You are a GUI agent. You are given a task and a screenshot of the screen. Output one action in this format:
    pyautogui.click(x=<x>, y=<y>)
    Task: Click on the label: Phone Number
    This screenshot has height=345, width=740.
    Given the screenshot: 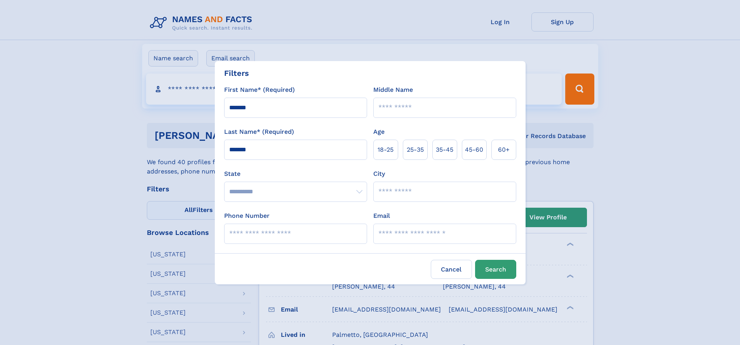 What is the action you would take?
    pyautogui.click(x=247, y=216)
    